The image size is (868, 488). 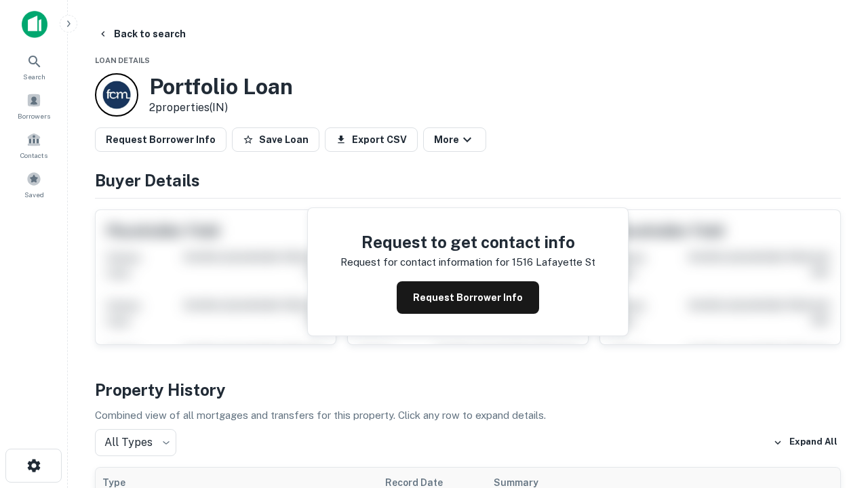 I want to click on a: Saved, so click(x=34, y=184).